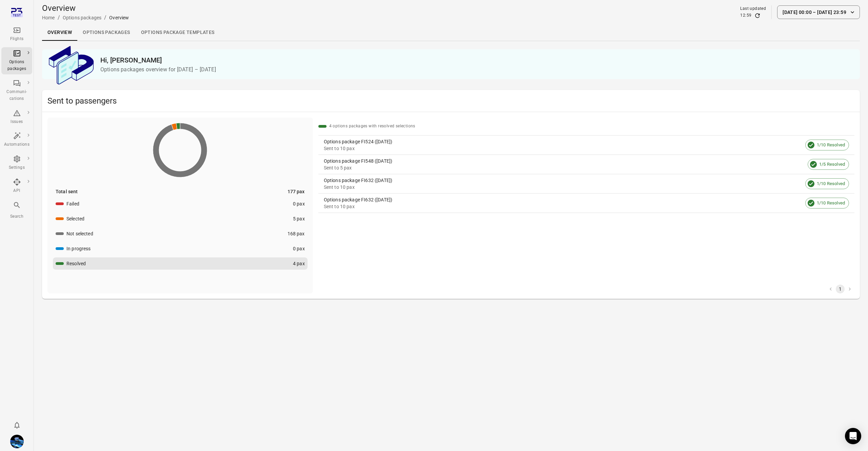  I want to click on h1: Overview, so click(85, 8).